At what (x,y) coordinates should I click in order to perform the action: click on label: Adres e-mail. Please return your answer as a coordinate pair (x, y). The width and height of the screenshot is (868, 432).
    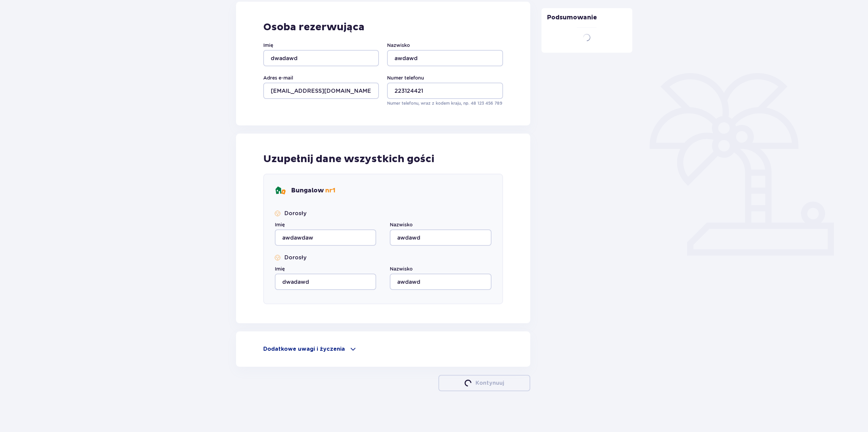
    Looking at the image, I should click on (278, 78).